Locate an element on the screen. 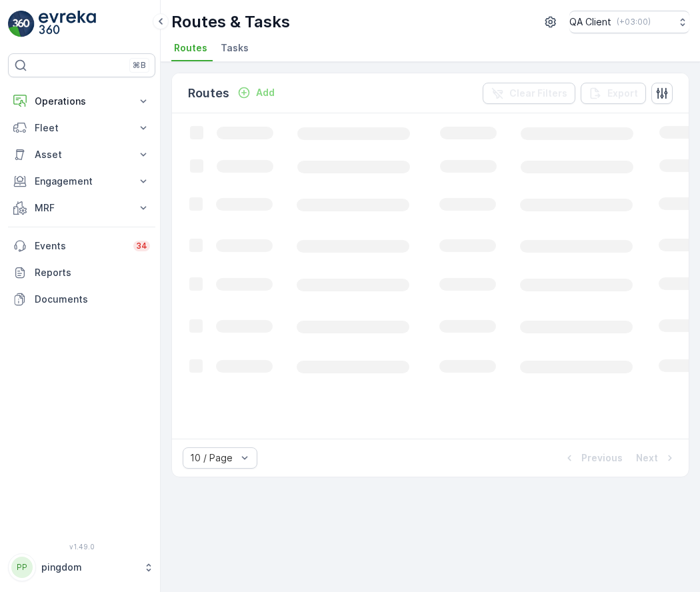 The width and height of the screenshot is (700, 592). a: Reports is located at coordinates (82, 273).